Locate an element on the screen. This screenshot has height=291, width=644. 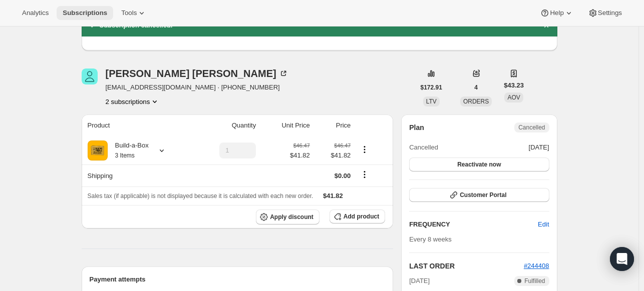
th: Shipping is located at coordinates (137, 176).